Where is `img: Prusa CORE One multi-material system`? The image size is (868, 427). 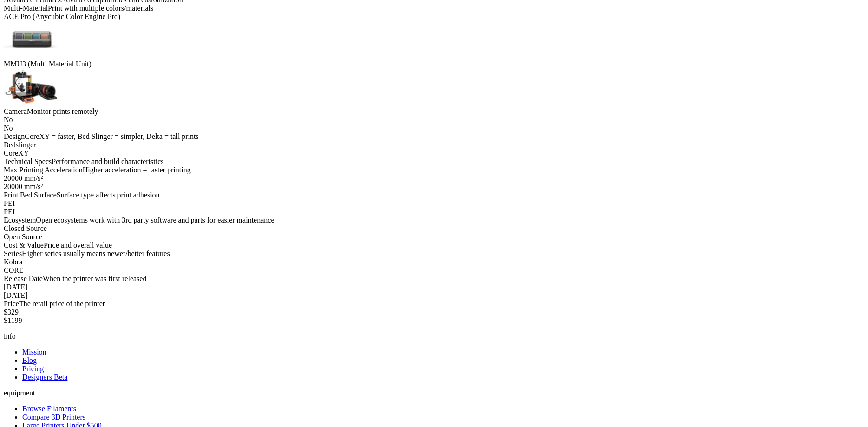 img: Prusa CORE One multi-material system is located at coordinates (31, 87).